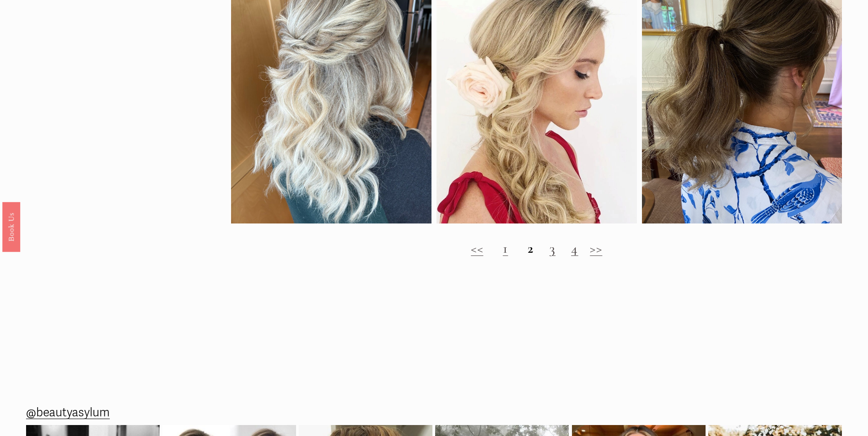 Image resolution: width=868 pixels, height=436 pixels. I want to click on a: Book Us, so click(11, 227).